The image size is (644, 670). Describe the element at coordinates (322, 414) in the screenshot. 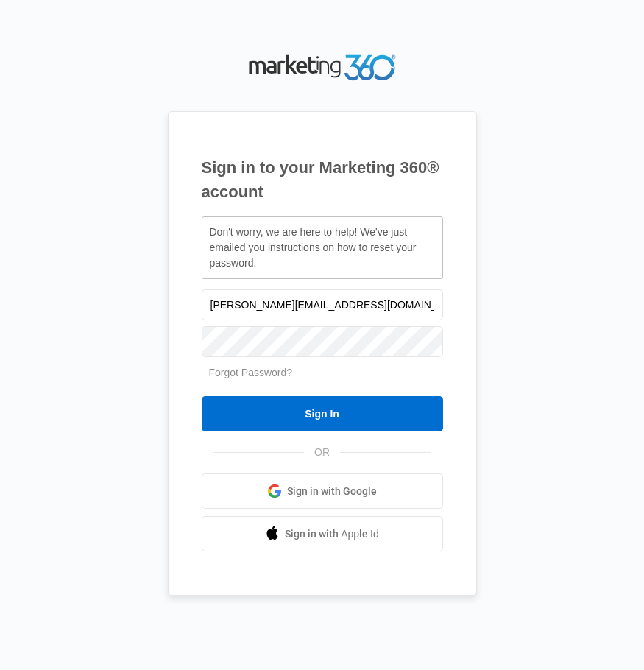

I see `input: Sign In` at that location.